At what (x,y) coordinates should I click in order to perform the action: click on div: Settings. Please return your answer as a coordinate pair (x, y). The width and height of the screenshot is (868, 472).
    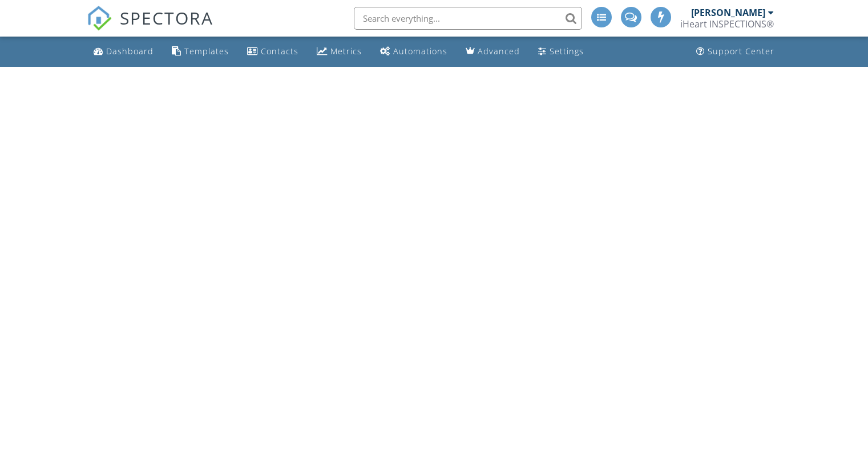
    Looking at the image, I should click on (567, 50).